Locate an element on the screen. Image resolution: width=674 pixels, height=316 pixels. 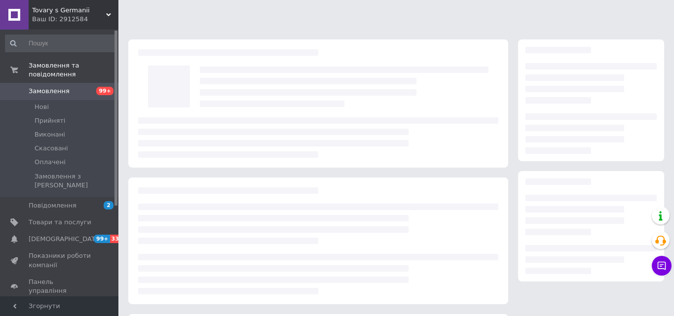
span: Tovary s Germanii is located at coordinates (69, 10).